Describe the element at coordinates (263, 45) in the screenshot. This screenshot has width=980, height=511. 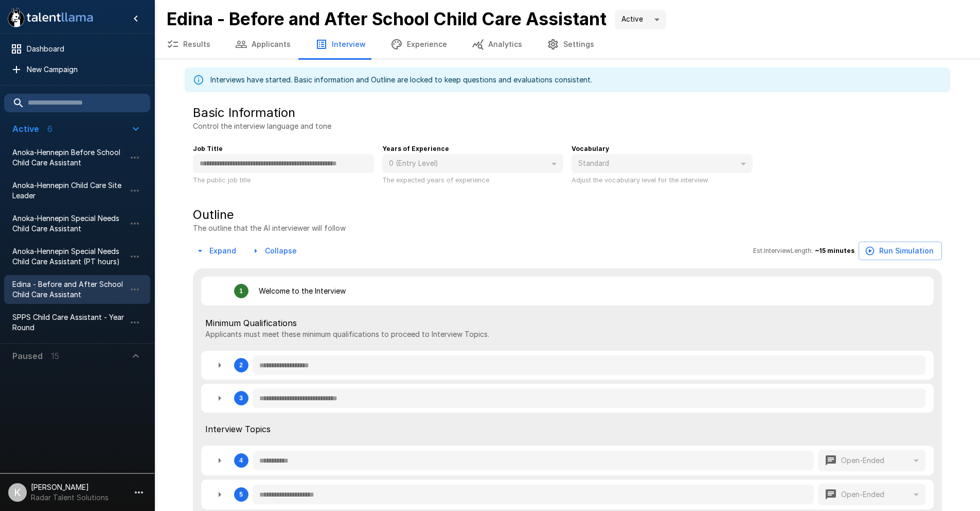
I see `button: Applicants` at that location.